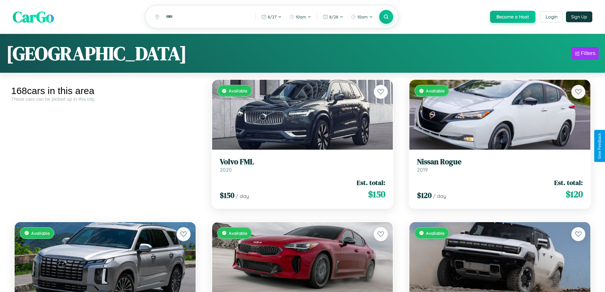 This screenshot has width=605, height=292. Describe the element at coordinates (588, 53) in the screenshot. I see `div: Filters` at that location.